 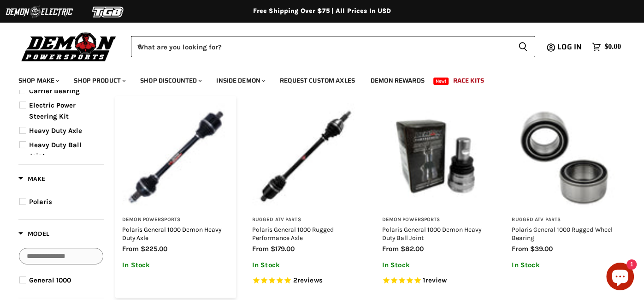 I want to click on span: General 1000, so click(x=50, y=280).